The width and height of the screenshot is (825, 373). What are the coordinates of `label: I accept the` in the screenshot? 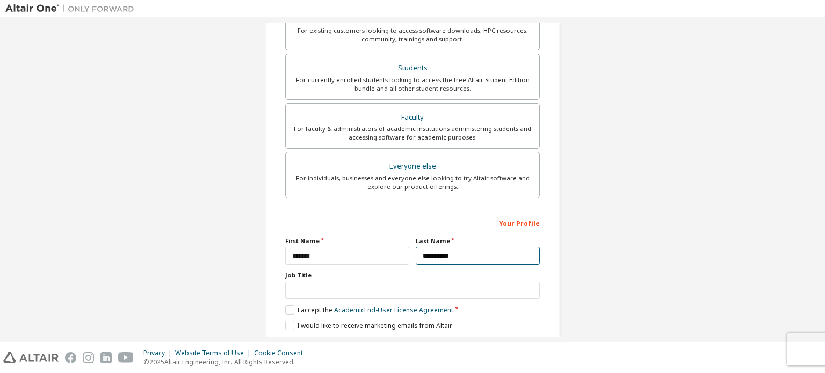 It's located at (369, 310).